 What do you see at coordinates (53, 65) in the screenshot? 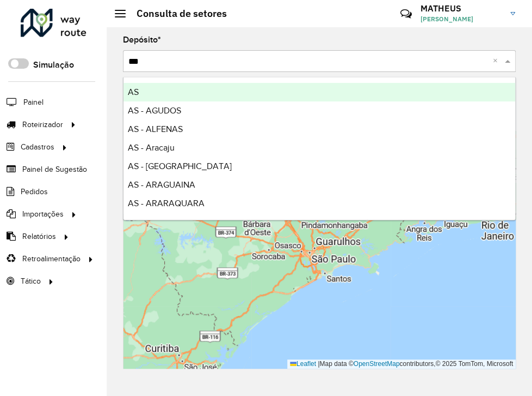
I see `label: Simulação` at bounding box center [53, 65].